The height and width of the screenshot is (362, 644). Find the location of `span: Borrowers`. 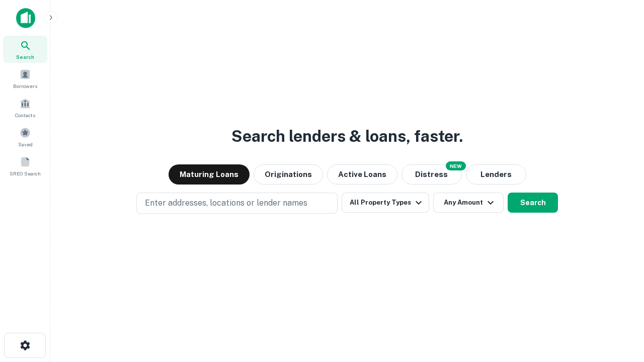

span: Borrowers is located at coordinates (25, 86).